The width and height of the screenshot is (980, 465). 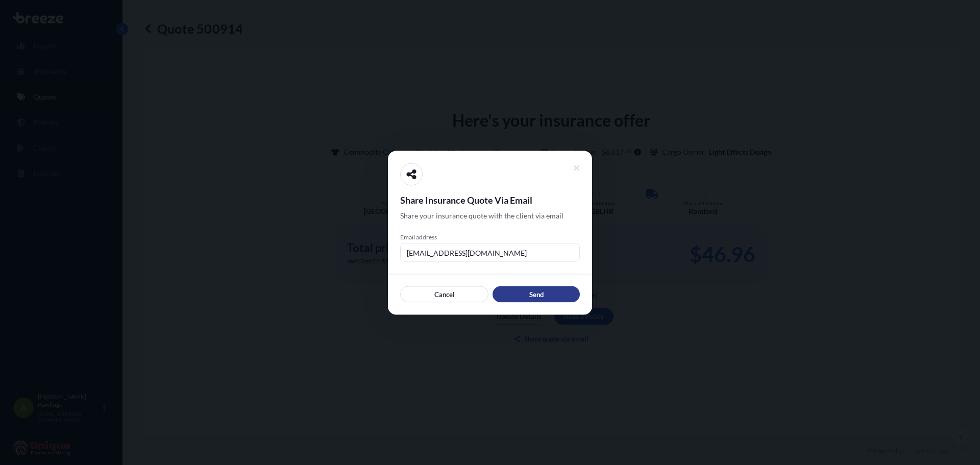 I want to click on p: Send, so click(x=536, y=294).